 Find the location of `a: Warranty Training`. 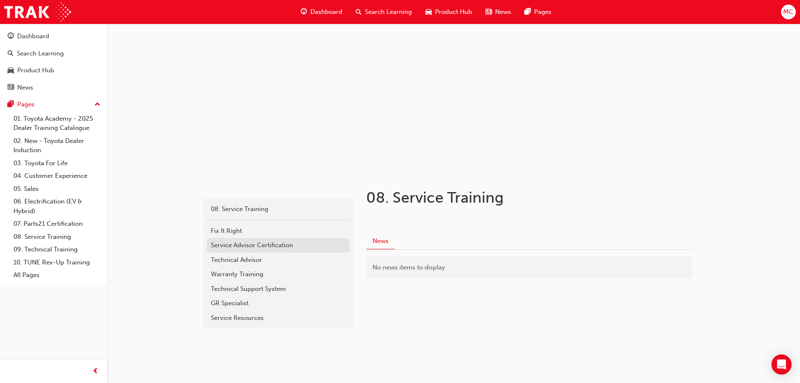

a: Warranty Training is located at coordinates (278, 274).